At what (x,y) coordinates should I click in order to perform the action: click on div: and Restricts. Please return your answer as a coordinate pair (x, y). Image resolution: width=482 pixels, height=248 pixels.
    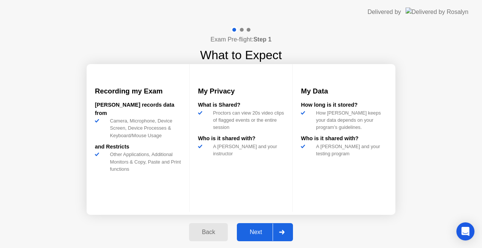
    Looking at the image, I should click on (138, 147).